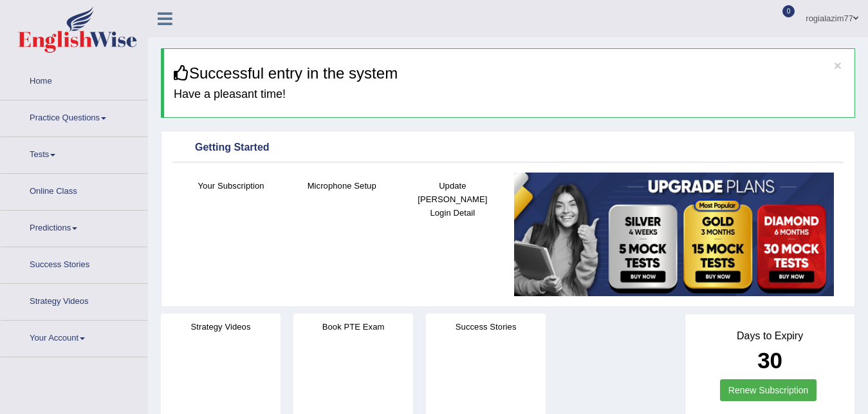 This screenshot has width=868, height=414. What do you see at coordinates (769, 336) in the screenshot?
I see `h4: Days to Expiry` at bounding box center [769, 336].